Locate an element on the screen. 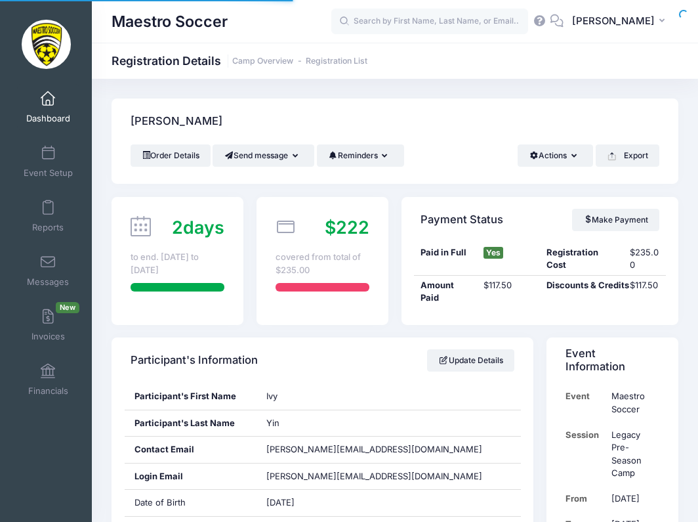  td: Legacy Pre-Season Camp is located at coordinates (632, 454).